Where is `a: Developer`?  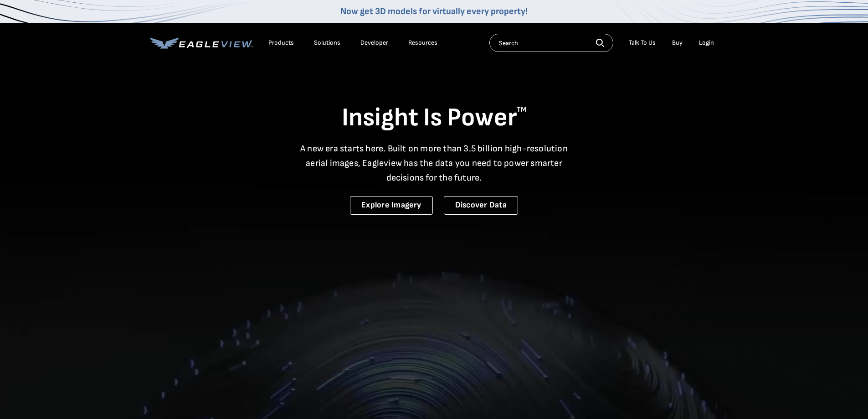
a: Developer is located at coordinates (374, 43).